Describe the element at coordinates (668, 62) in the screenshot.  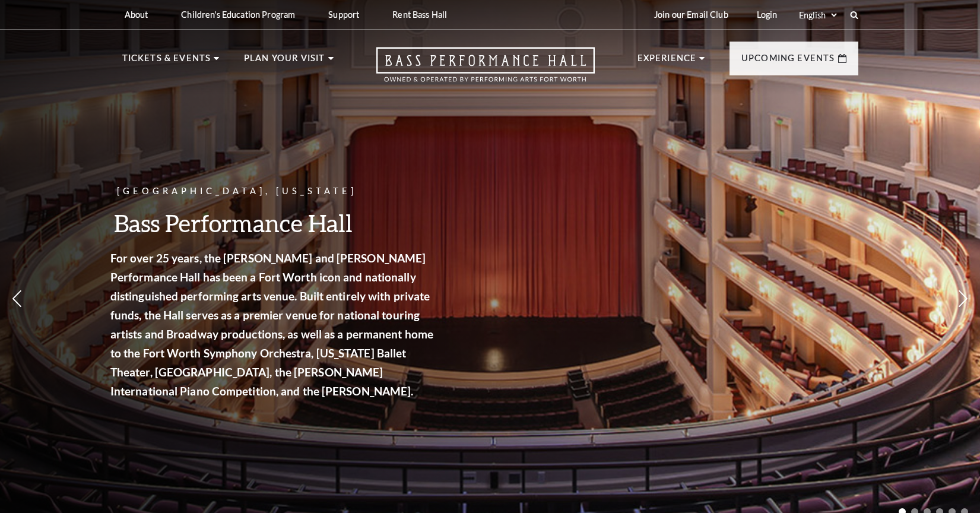
I see `p: Experience` at that location.